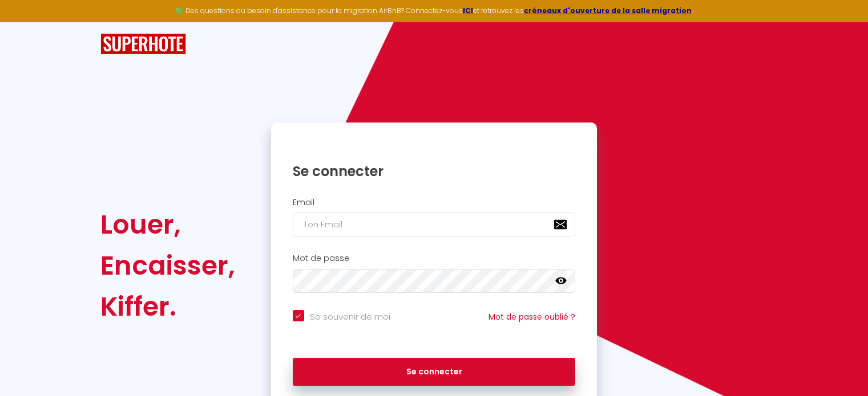  I want to click on strong: ICI, so click(468, 11).